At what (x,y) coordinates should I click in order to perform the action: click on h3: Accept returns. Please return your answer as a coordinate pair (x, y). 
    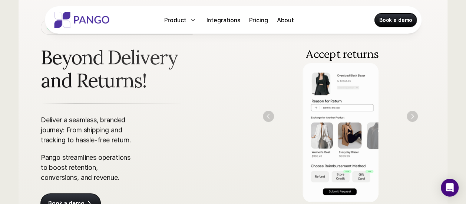
    Looking at the image, I should click on (342, 53).